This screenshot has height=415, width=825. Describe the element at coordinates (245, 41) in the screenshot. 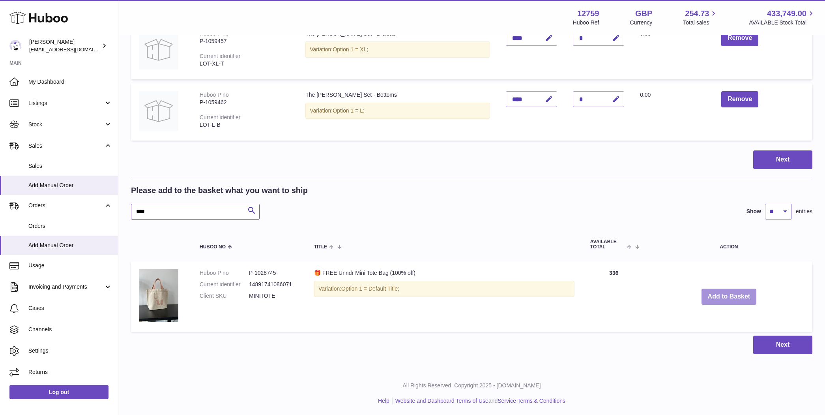

I see `div: P-1059457` at that location.